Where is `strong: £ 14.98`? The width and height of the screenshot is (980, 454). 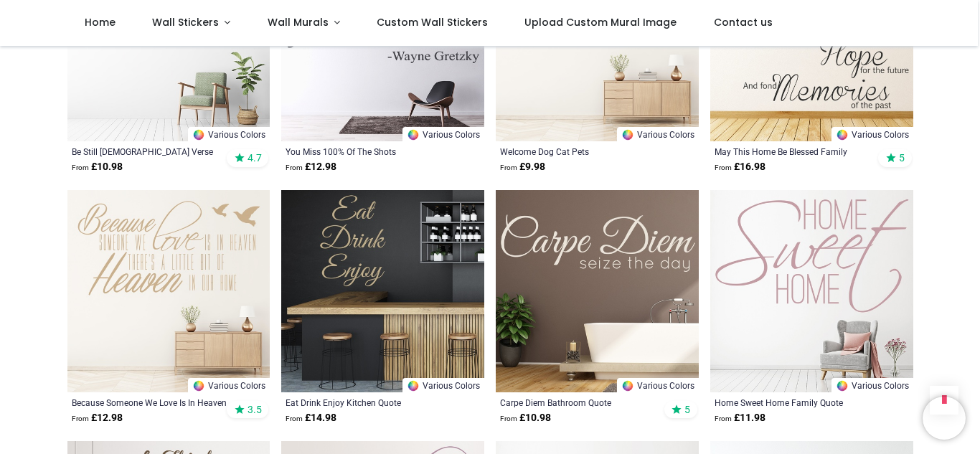
strong: £ 14.98 is located at coordinates (310, 418).